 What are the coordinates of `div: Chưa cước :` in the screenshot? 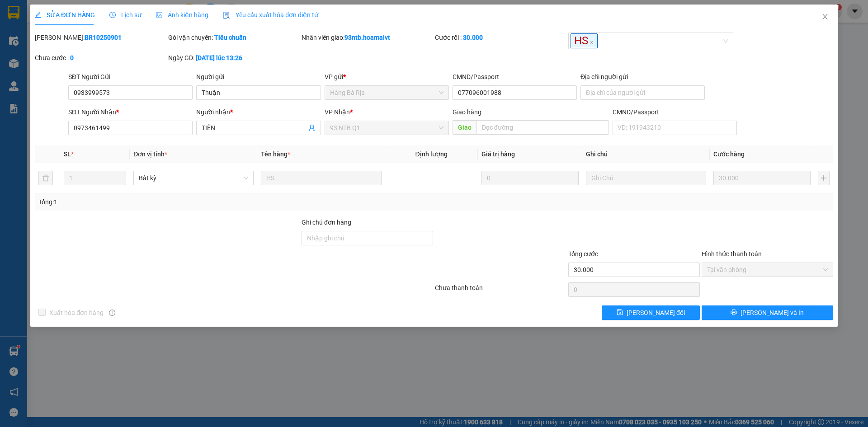 It's located at (100, 58).